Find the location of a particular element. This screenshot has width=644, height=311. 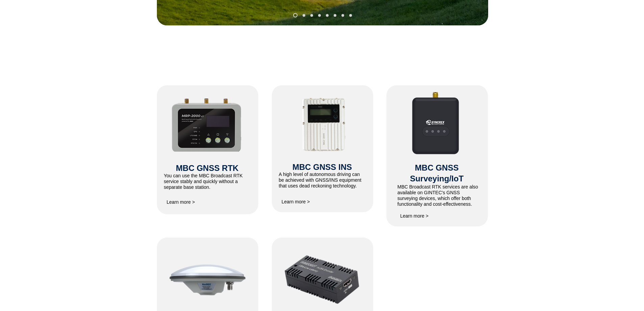

a: SMC-2000 is located at coordinates (295, 15).